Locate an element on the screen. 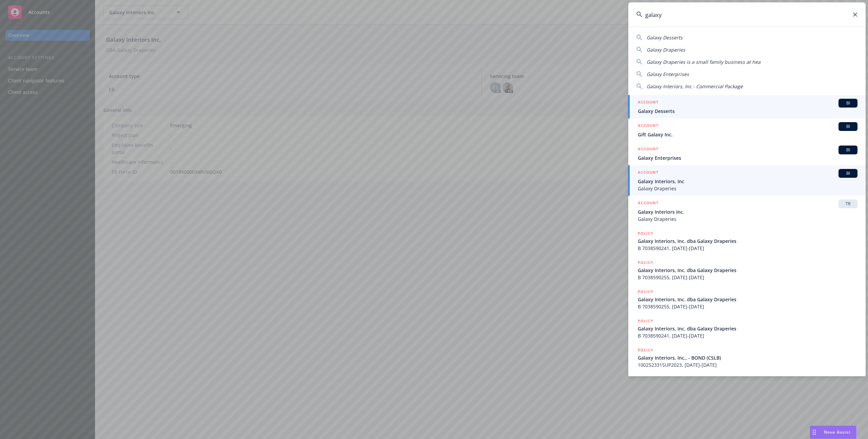 This screenshot has height=439, width=868. div: Drag to move is located at coordinates (814, 432).